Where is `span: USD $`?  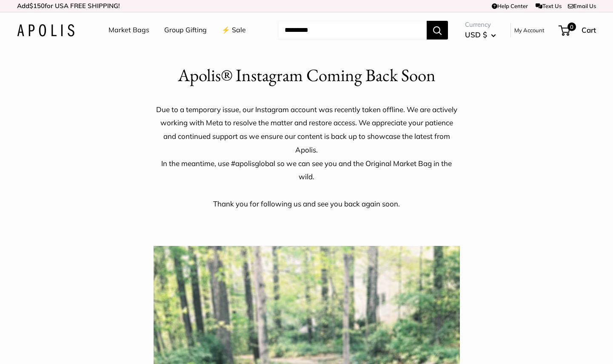
span: USD $ is located at coordinates (476, 34).